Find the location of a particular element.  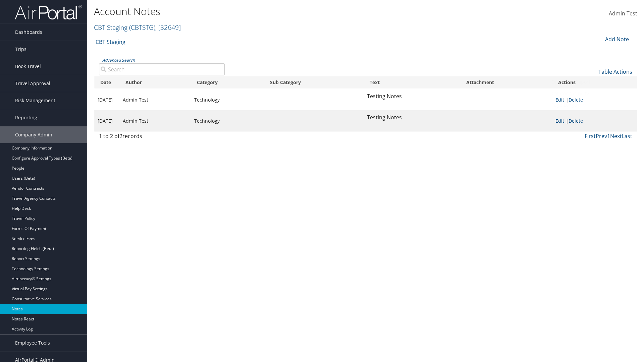

img: airportal-logo.png is located at coordinates (49, 12).